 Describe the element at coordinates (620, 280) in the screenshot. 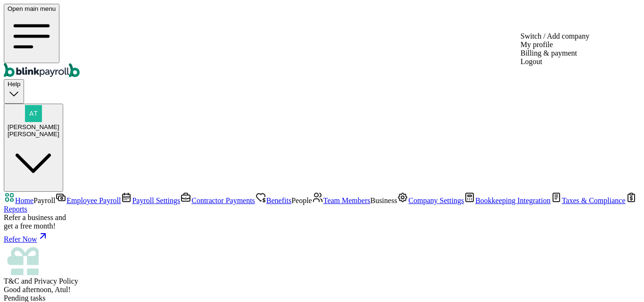

I see `div: Chat Widget` at that location.